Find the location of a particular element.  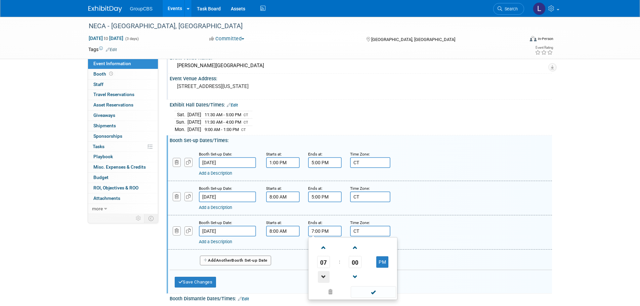

span: Misc. Expenses & Credits is located at coordinates (120, 167).